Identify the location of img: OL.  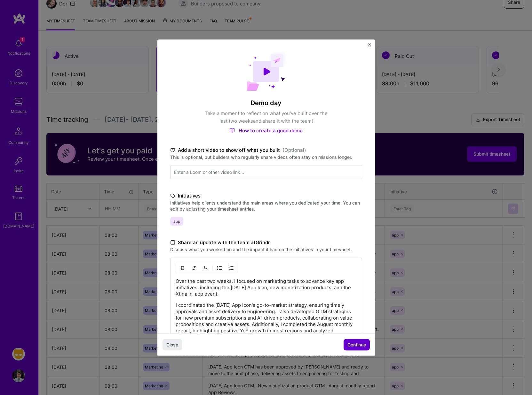
(231, 268).